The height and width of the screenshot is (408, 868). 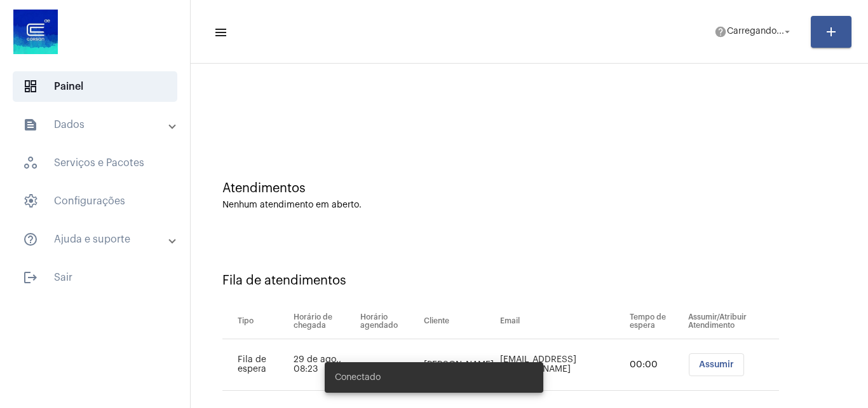 What do you see at coordinates (734, 365) in the screenshot?
I see `mat-chip-list: selection` at bounding box center [734, 365].